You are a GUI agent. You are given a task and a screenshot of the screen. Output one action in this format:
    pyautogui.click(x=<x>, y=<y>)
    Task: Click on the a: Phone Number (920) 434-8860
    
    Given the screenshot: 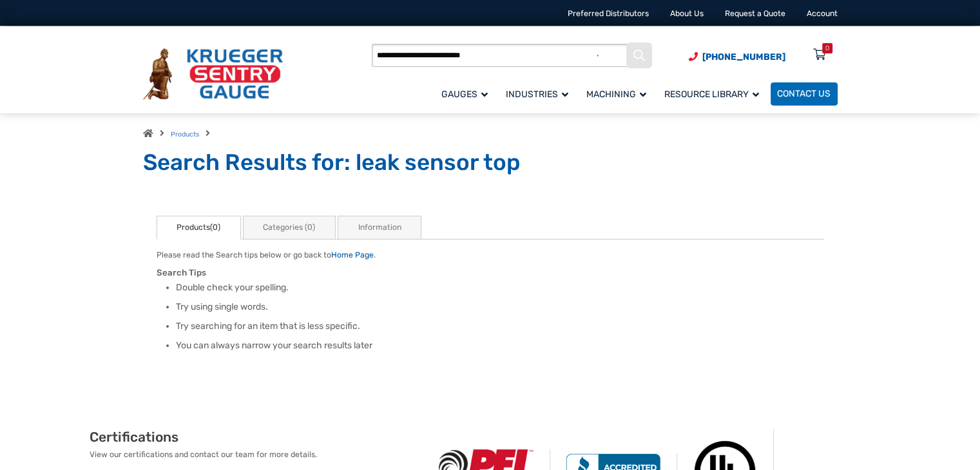 What is the action you would take?
    pyautogui.click(x=737, y=57)
    